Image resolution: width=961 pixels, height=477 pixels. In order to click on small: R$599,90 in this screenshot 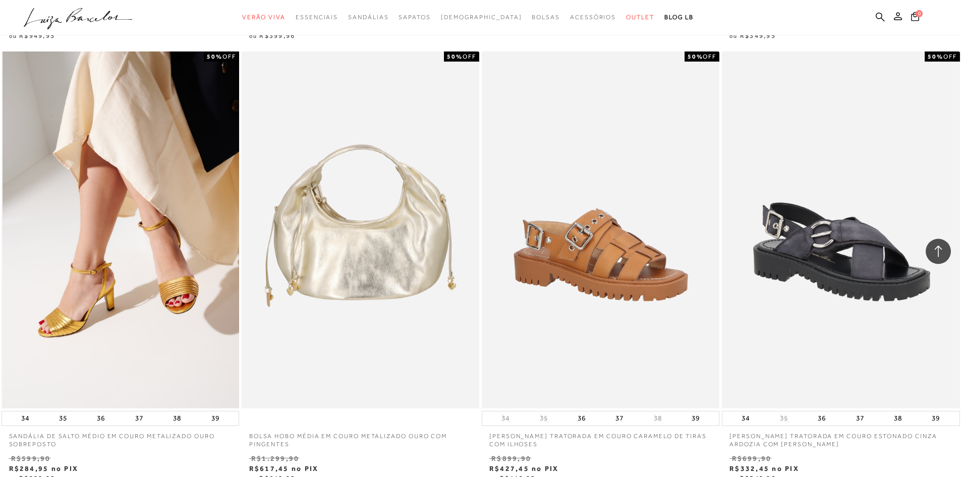, I will do `click(31, 458)`.